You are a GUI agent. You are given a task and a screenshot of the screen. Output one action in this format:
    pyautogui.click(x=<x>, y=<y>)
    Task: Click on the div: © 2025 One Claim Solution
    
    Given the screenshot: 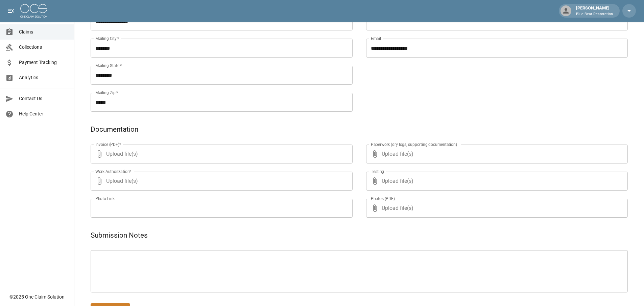 What is the action you would take?
    pyautogui.click(x=37, y=297)
    